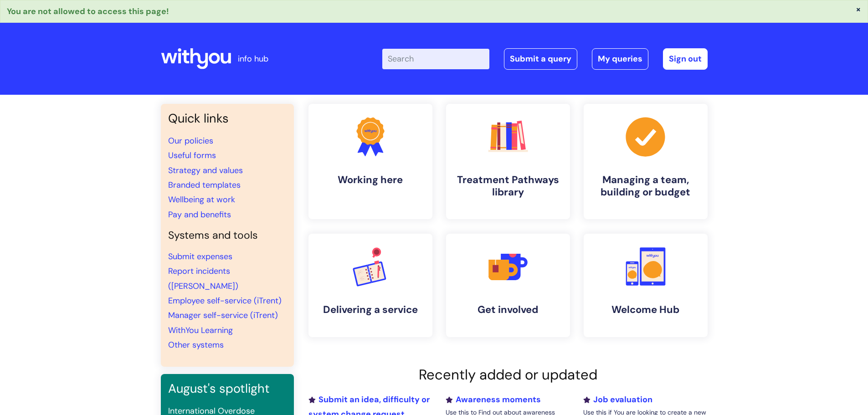 Image resolution: width=868 pixels, height=415 pixels. Describe the element at coordinates (645, 186) in the screenshot. I see `h4: Managing a team, building or budget` at that location.